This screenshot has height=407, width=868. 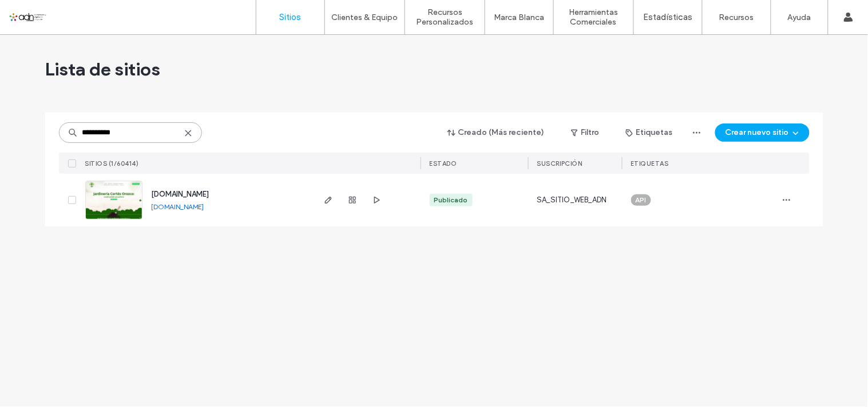 I want to click on span: API, so click(x=641, y=200).